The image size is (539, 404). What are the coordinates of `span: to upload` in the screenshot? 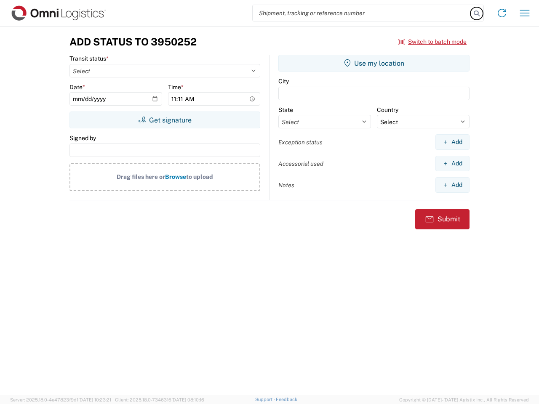 It's located at (200, 177).